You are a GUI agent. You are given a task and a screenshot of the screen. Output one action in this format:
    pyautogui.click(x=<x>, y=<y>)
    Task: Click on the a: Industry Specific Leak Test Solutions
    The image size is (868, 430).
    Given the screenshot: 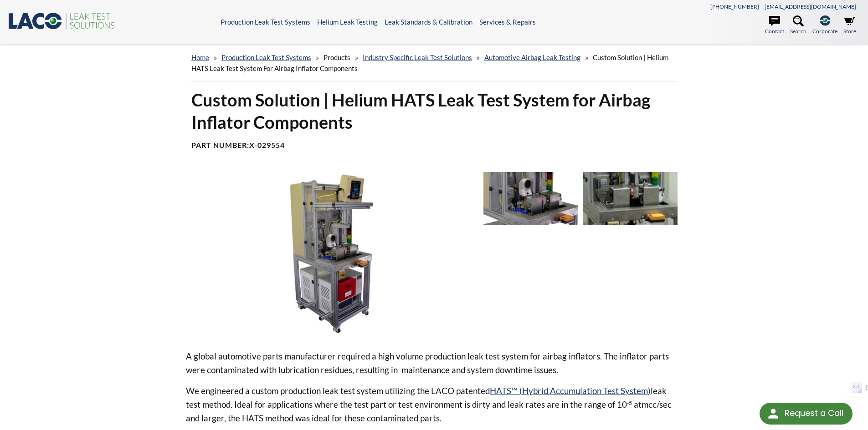 What is the action you would take?
    pyautogui.click(x=418, y=57)
    